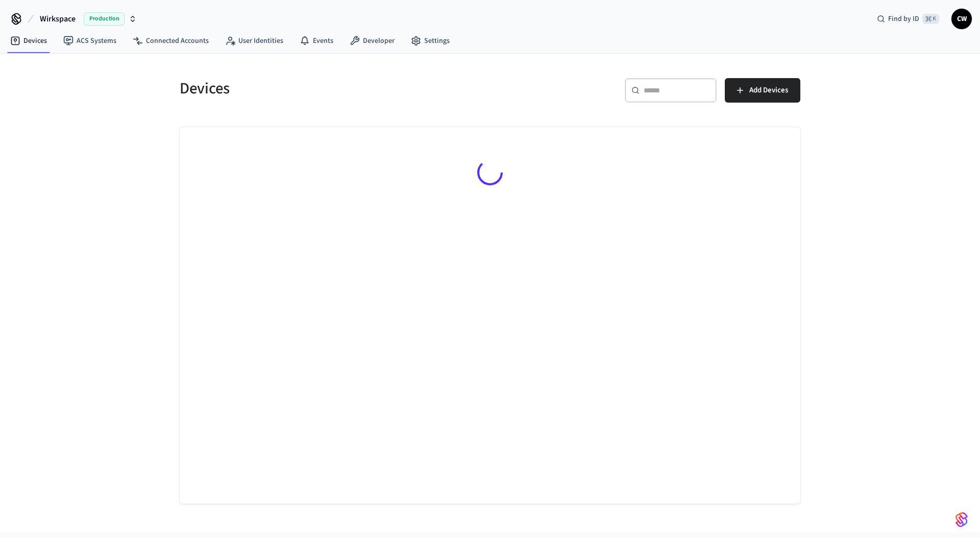 Image resolution: width=980 pixels, height=538 pixels. What do you see at coordinates (903, 19) in the screenshot?
I see `span: Find by ID` at bounding box center [903, 19].